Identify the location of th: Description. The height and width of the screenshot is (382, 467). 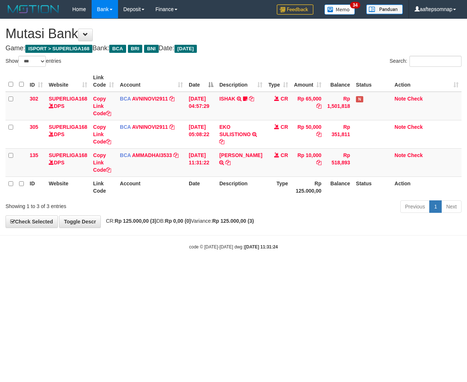
(241, 187).